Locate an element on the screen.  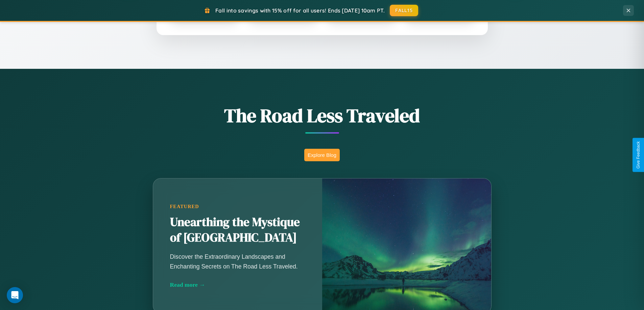
p: Discover the Extraordinary Landscapes and Enchanting Secrets on The Road Less Traveled. is located at coordinates (238, 262).